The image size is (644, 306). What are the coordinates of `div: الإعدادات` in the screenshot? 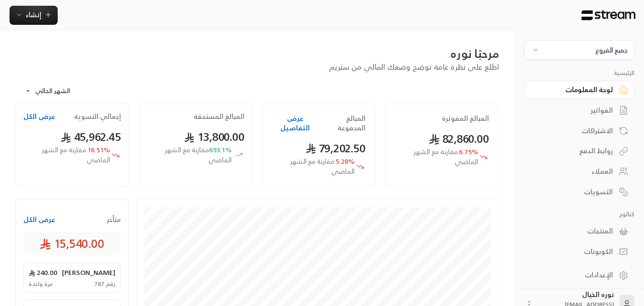 It's located at (575, 274).